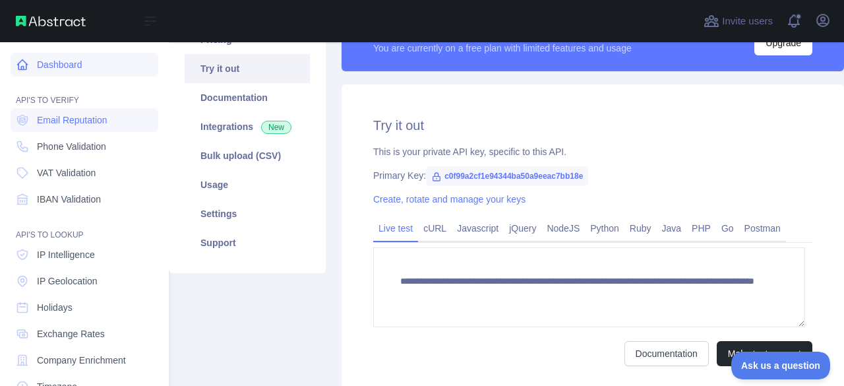 This screenshot has width=844, height=386. Describe the element at coordinates (727, 228) in the screenshot. I see `a: Go` at that location.